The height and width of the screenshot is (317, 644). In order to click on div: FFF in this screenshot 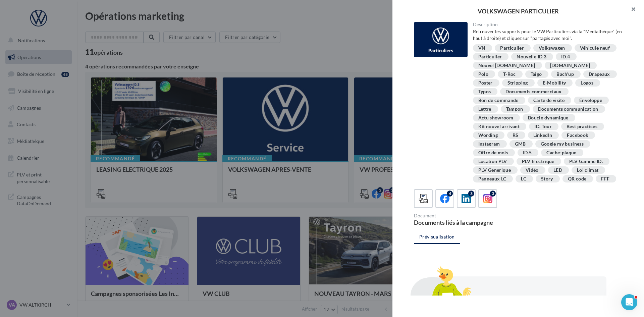, I will do `click(605, 179)`.